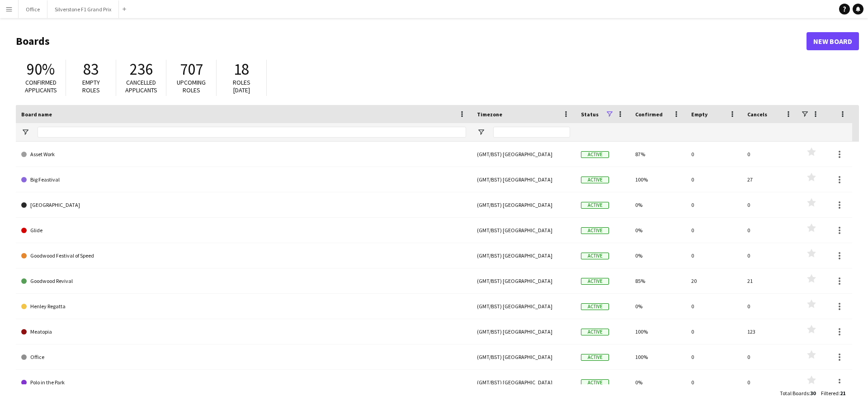  I want to click on span: Confirmed, so click(649, 114).